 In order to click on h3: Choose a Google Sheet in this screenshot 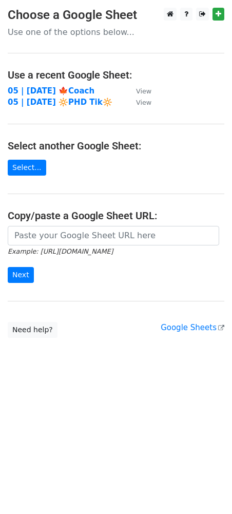, I will do `click(116, 15)`.